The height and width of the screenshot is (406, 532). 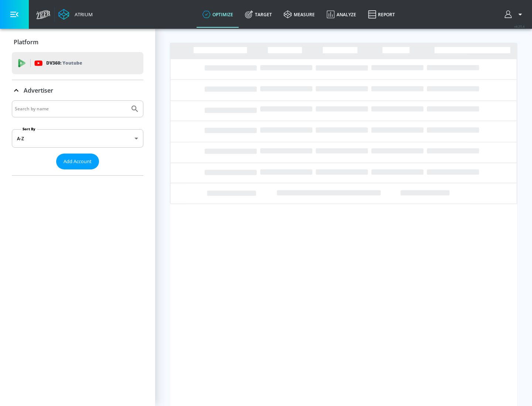 I want to click on p: Advertiser, so click(x=38, y=90).